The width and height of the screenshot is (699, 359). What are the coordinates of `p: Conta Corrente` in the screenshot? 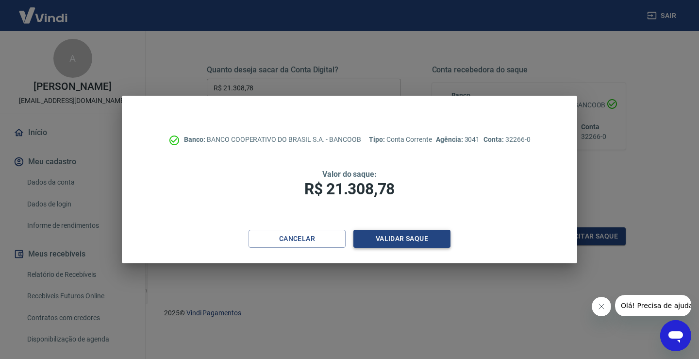 It's located at (400, 139).